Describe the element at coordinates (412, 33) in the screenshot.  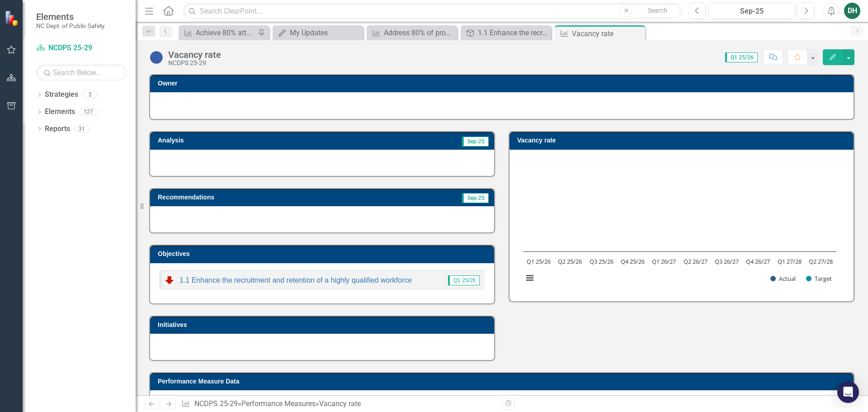
I see `a: Address 80% of process delays/bottlenecks by Q4 2027.` at that location.